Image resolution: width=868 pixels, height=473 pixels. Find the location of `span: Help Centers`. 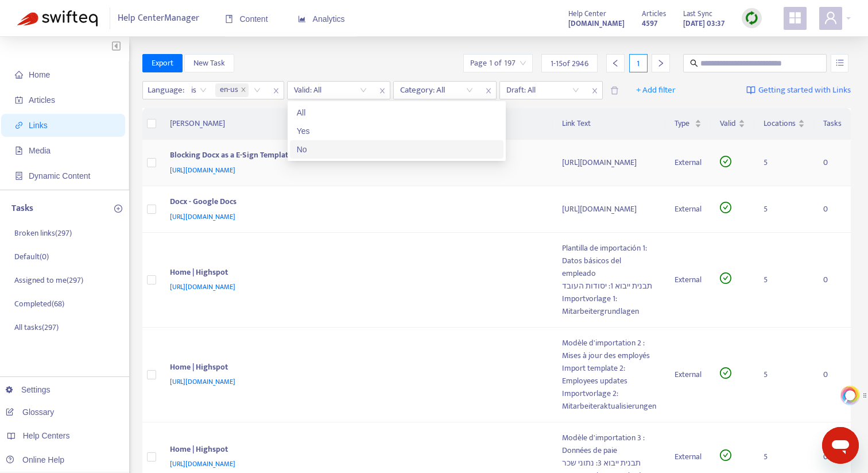

span: Help Centers is located at coordinates (46, 436).